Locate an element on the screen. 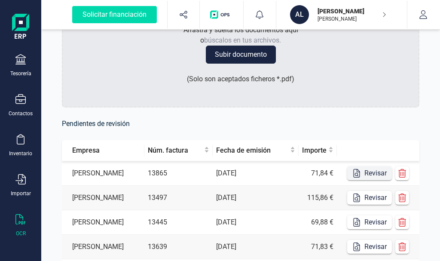  button: Logo de OPS is located at coordinates (221, 15).